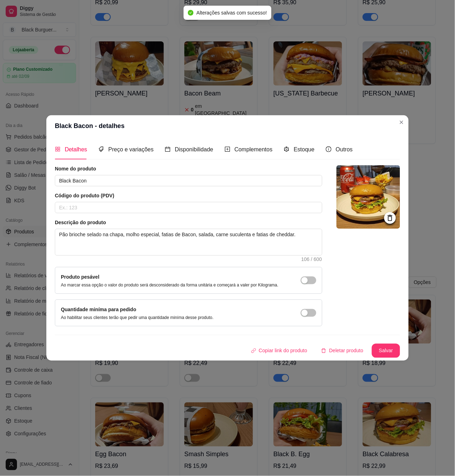  I want to click on span: info-circle, so click(328, 149).